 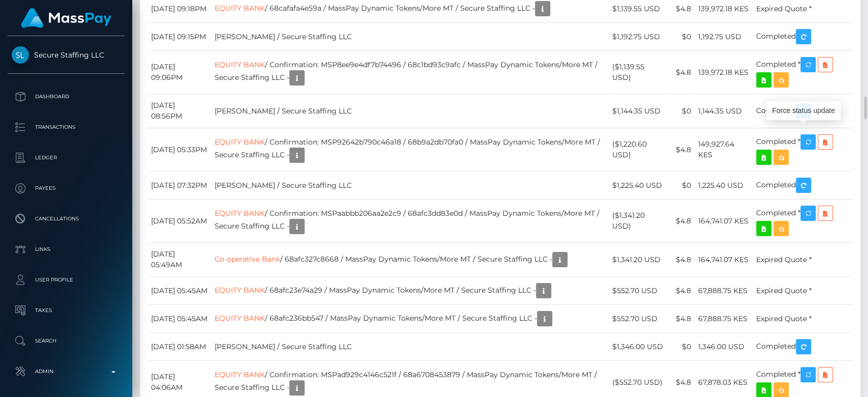 What do you see at coordinates (66, 372) in the screenshot?
I see `a: Admin` at bounding box center [66, 372].